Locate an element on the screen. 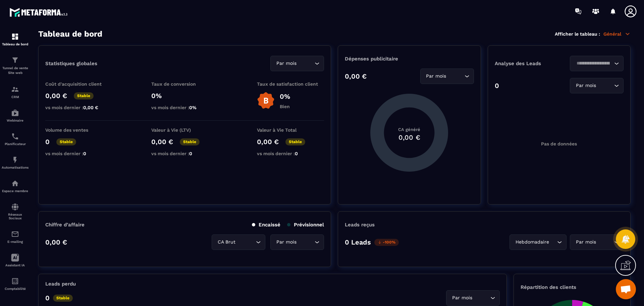 The width and height of the screenshot is (644, 306). a: automationsautomationsWebinaire is located at coordinates (15, 115).